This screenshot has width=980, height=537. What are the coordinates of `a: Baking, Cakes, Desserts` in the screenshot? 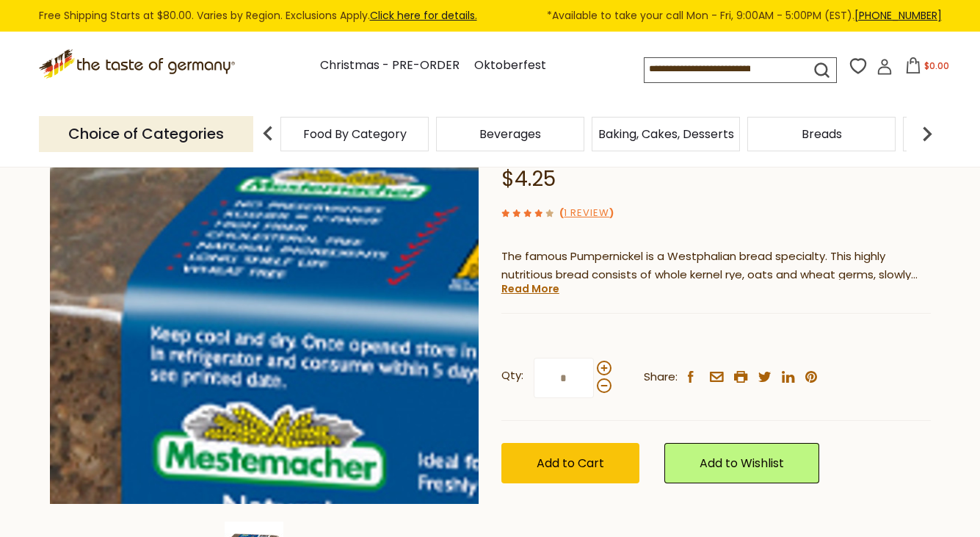 It's located at (666, 134).